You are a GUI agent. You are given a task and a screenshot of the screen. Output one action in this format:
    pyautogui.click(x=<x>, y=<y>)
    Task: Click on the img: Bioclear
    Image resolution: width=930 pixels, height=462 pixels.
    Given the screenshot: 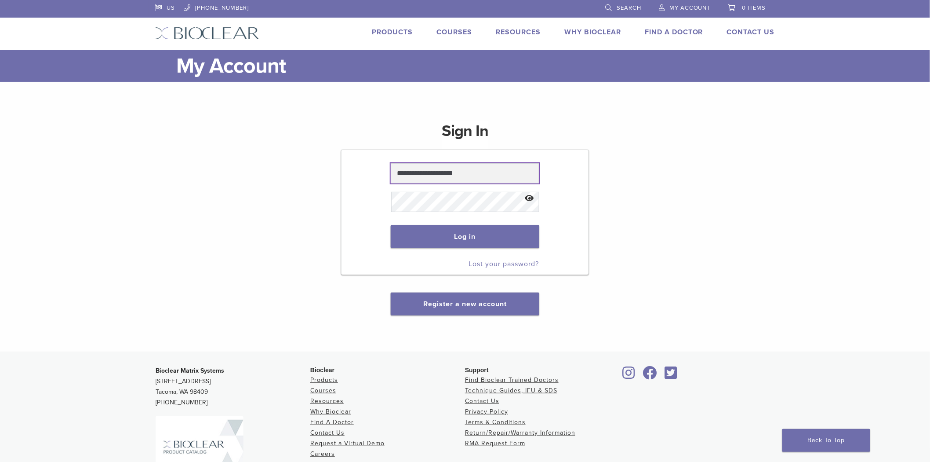 What is the action you would take?
    pyautogui.click(x=207, y=33)
    